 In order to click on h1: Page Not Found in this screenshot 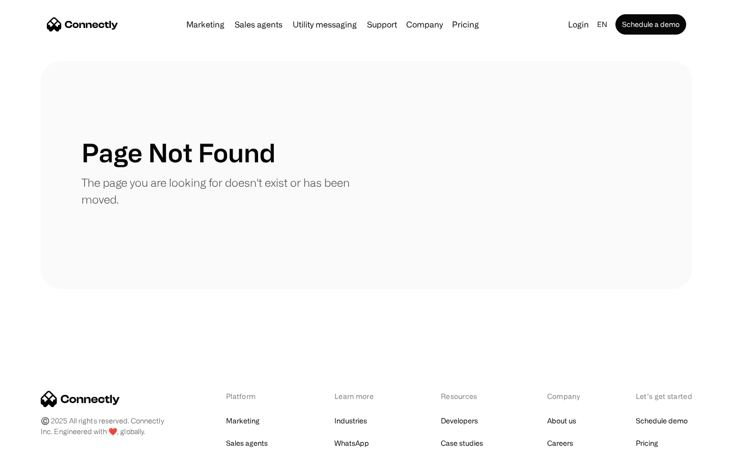, I will do `click(178, 153)`.